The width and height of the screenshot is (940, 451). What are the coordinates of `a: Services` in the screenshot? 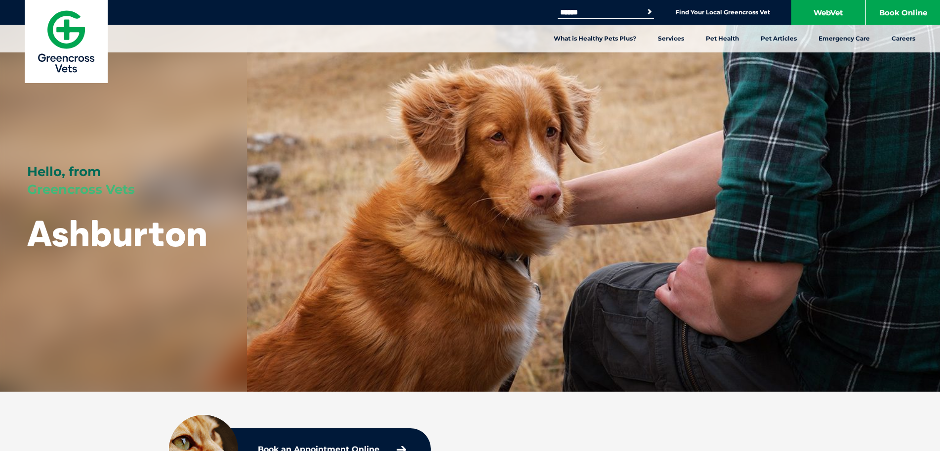 It's located at (671, 39).